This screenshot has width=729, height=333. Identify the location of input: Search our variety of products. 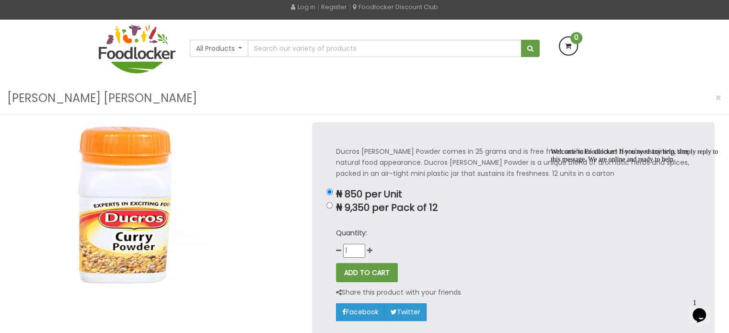
(384, 48).